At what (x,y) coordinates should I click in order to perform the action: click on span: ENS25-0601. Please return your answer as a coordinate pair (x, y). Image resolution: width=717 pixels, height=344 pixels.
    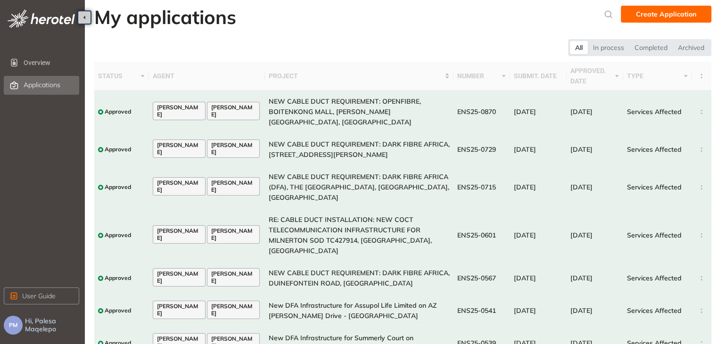
    Looking at the image, I should click on (476, 235).